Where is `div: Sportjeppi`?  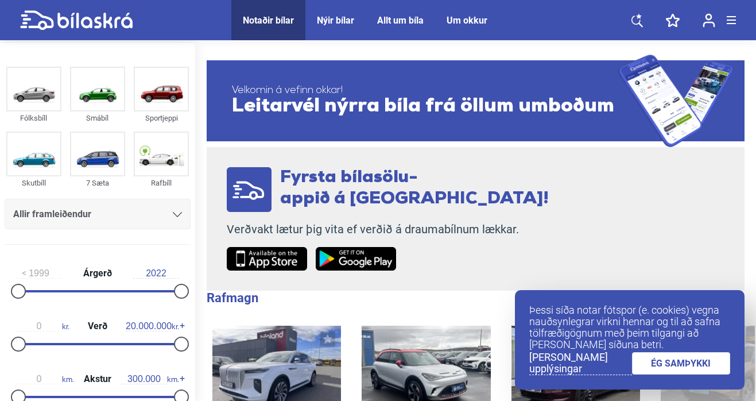 div: Sportjeppi is located at coordinates (161, 118).